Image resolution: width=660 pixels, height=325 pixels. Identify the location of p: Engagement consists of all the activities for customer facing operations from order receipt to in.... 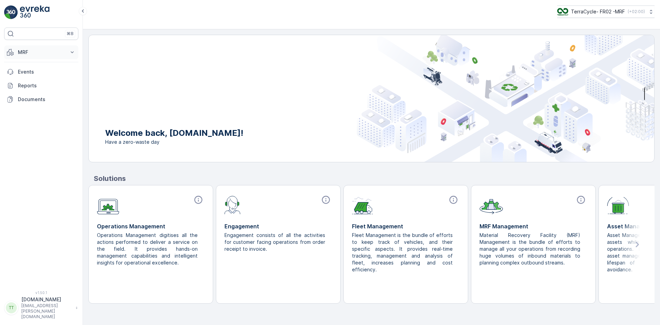
(275, 242).